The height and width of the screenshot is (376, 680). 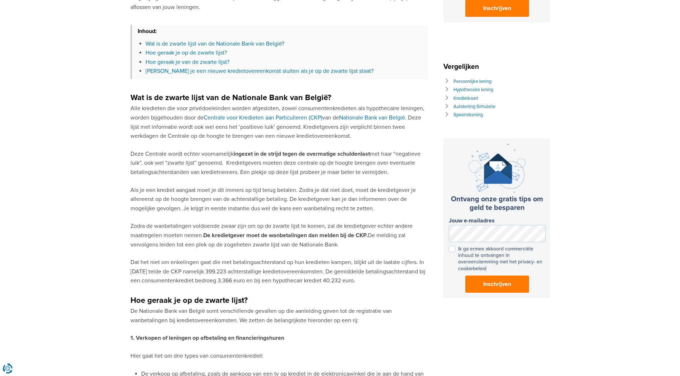 I want to click on strong: De kredietgever moet de wanbetalingen dan melden bij de CKP., so click(x=286, y=235).